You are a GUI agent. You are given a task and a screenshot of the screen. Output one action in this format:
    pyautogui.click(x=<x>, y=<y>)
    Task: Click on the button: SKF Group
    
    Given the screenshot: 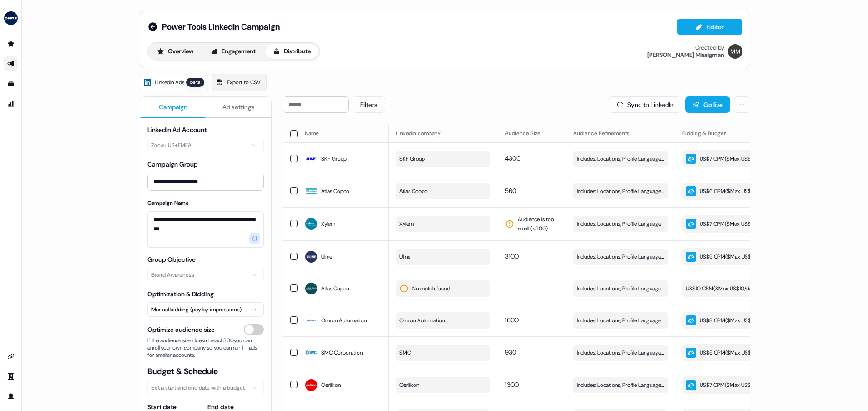 What is the action you would take?
    pyautogui.click(x=443, y=159)
    